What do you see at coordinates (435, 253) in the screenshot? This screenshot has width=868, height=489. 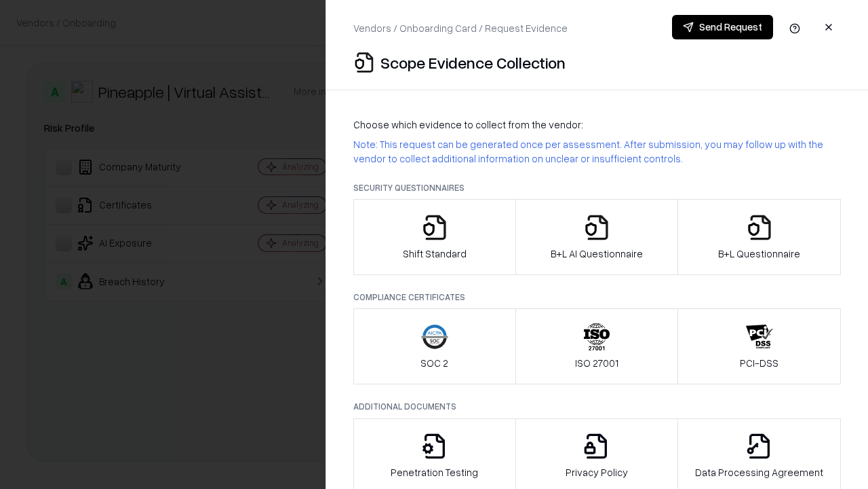 I see `p: Shift Standard` at bounding box center [435, 253].